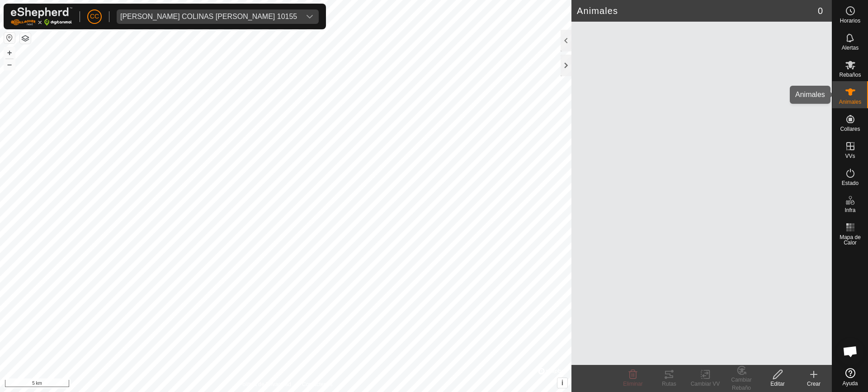 The width and height of the screenshot is (868, 392). Describe the element at coordinates (317, 385) in the screenshot. I see `a: Contáctenos` at that location.